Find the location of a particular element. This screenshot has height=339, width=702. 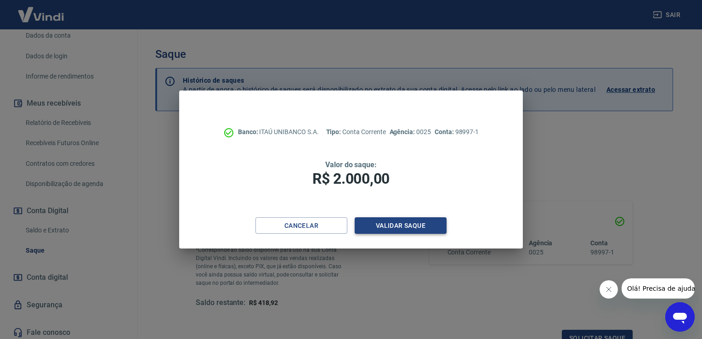

p: 0025 is located at coordinates (410, 132).